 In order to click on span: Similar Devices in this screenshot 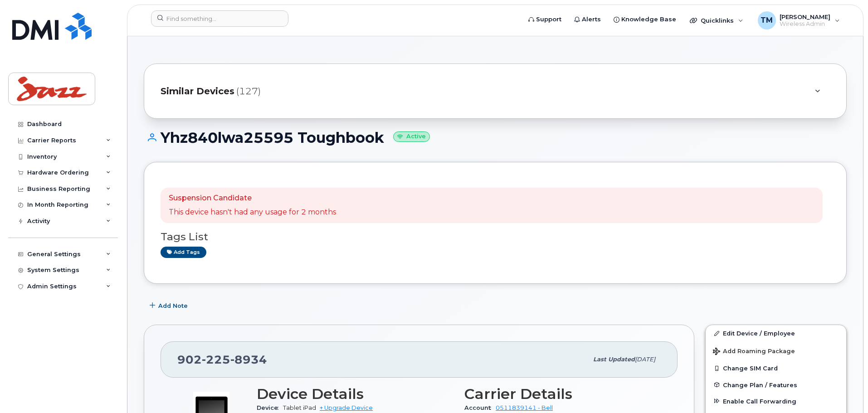, I will do `click(197, 92)`.